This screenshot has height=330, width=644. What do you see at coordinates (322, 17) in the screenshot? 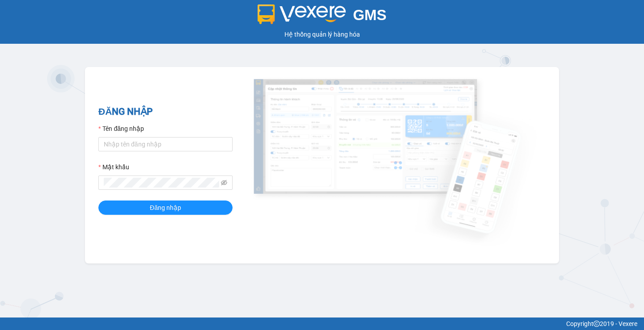
I see `a: GMS` at bounding box center [322, 17].